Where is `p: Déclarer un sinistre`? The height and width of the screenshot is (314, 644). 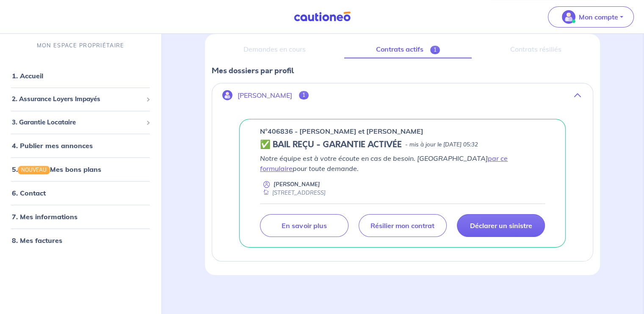
p: Déclarer un sinistre is located at coordinates (500, 226).